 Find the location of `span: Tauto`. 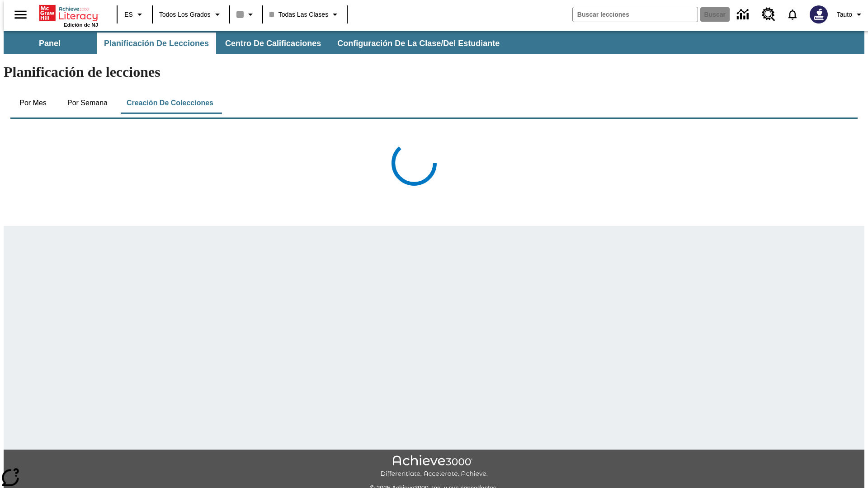

span: Tauto is located at coordinates (844, 15).